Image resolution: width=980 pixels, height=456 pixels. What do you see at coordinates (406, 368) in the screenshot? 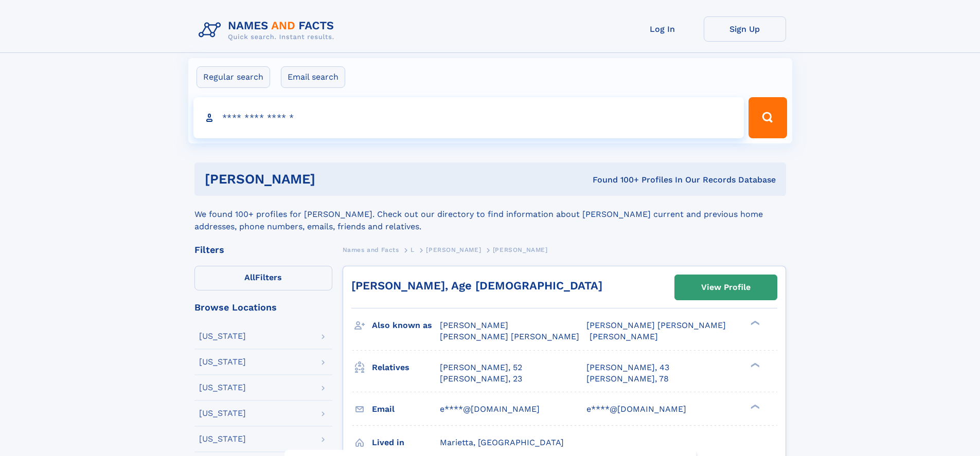
I see `h3: Relatives` at bounding box center [406, 368].